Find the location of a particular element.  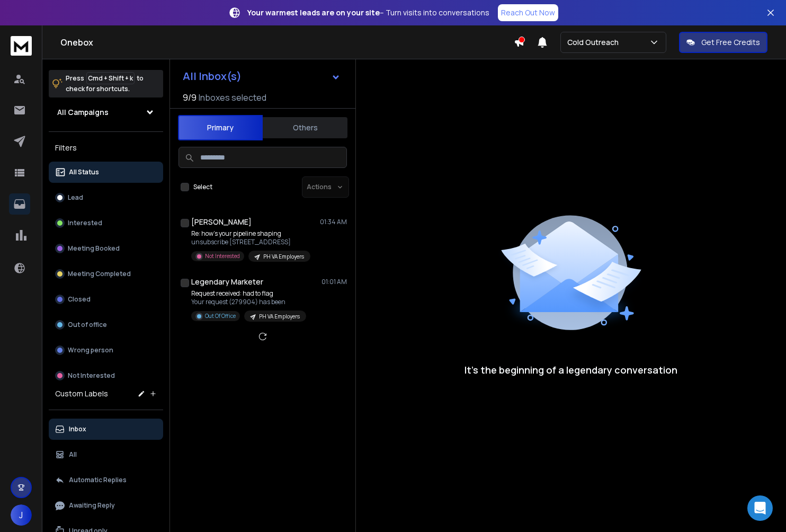

button: All Status is located at coordinates (106, 172).